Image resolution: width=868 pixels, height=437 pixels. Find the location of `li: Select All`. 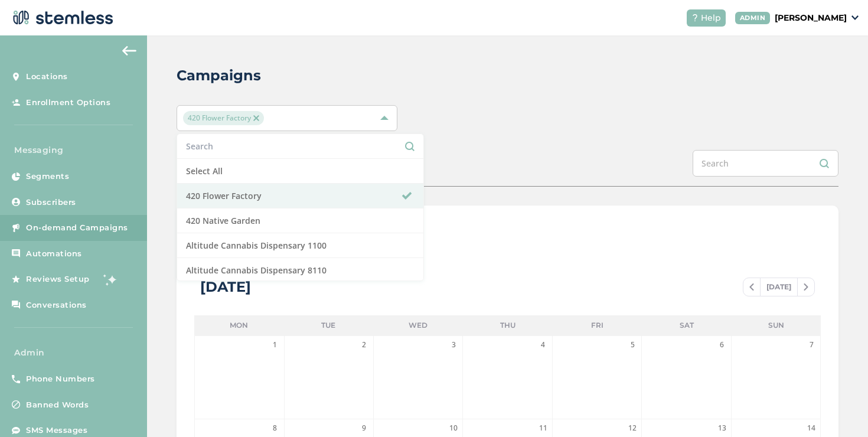

li: Select All is located at coordinates (300, 171).